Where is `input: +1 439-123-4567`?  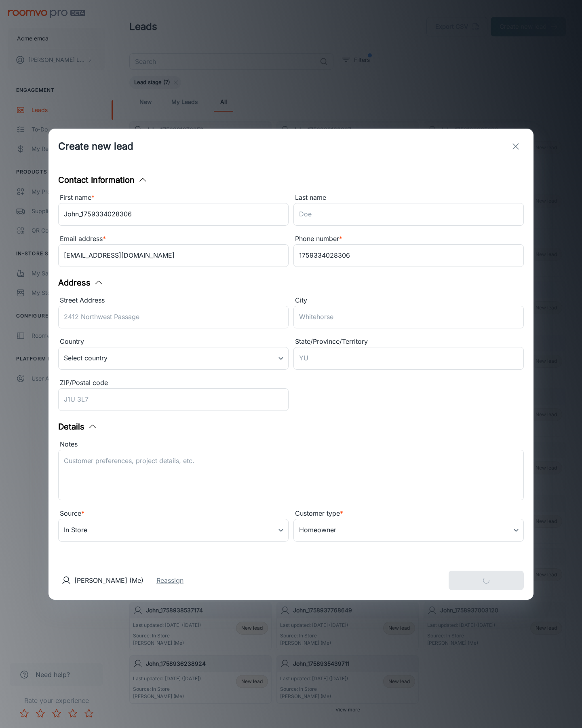
input: +1 439-123-4567 is located at coordinates (409, 256).